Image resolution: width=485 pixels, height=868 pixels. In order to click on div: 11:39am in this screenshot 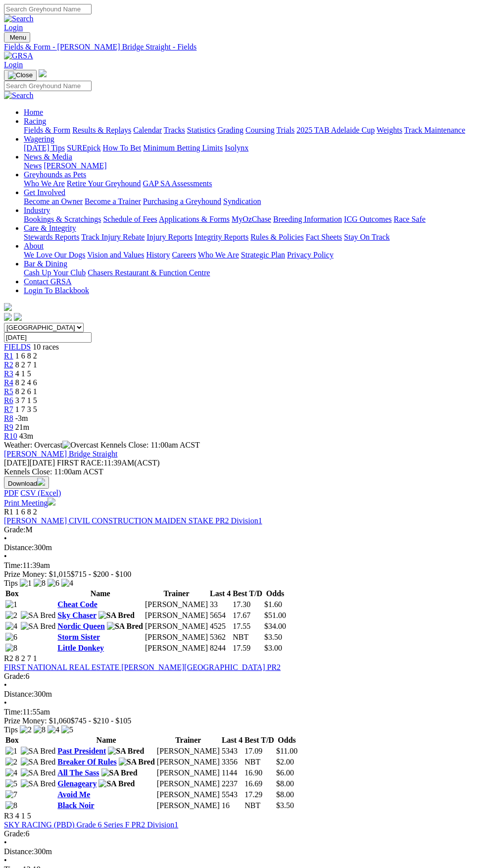, I will do `click(242, 566)`.